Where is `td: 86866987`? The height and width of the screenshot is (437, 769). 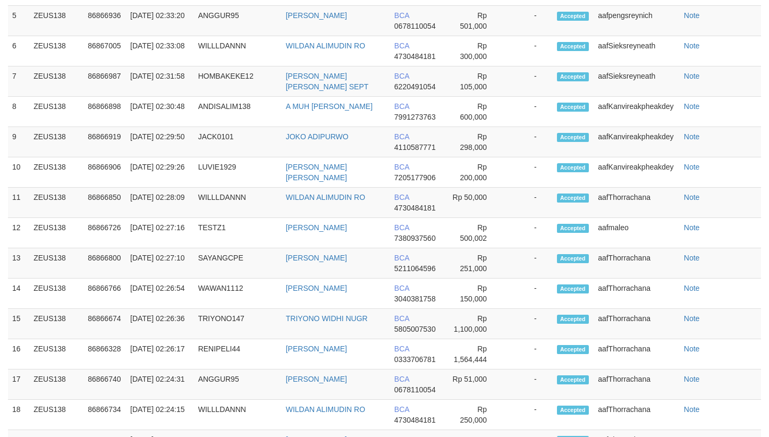
td: 86866987 is located at coordinates (105, 81).